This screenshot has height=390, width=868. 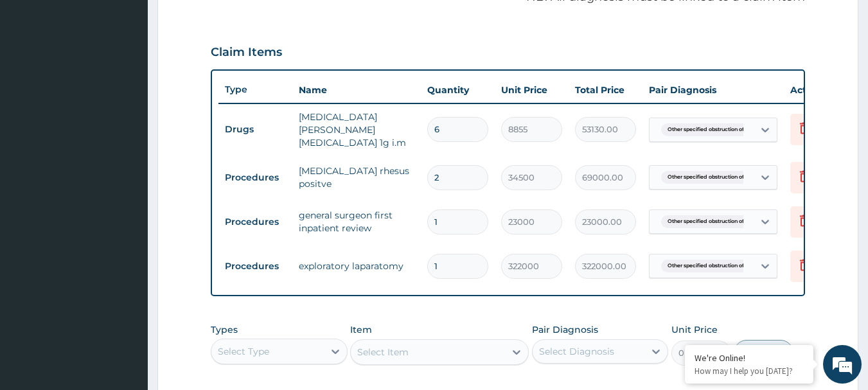 What do you see at coordinates (141, 80) in the screenshot?
I see `div: Chat with us now` at bounding box center [141, 80].